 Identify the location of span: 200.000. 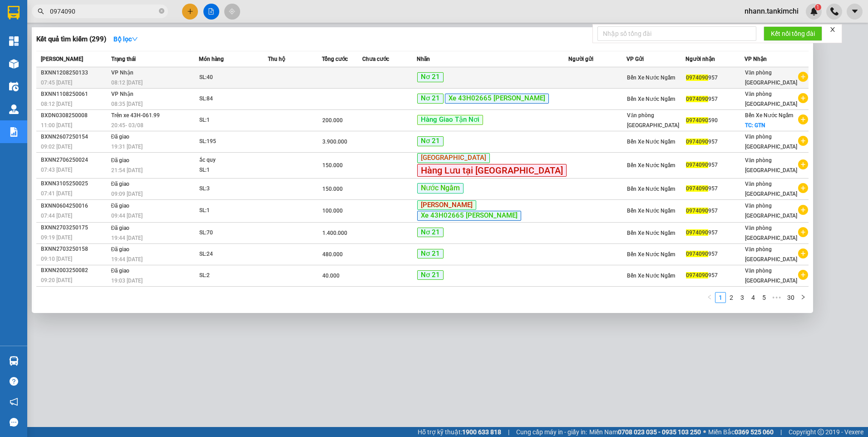
(332, 120).